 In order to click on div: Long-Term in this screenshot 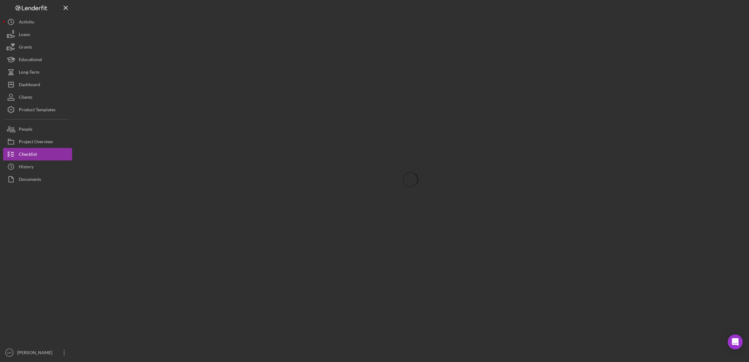, I will do `click(29, 73)`.